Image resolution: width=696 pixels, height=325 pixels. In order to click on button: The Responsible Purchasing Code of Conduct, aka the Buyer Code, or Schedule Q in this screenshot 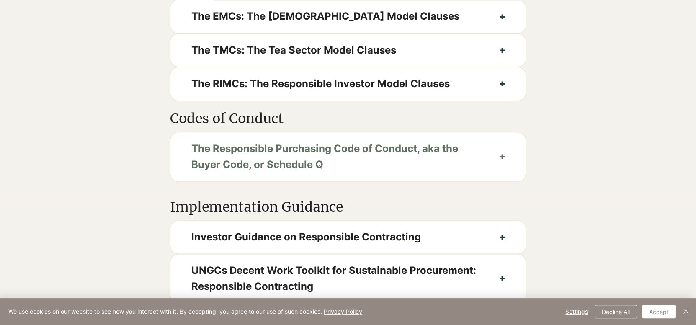, I will do `click(348, 157)`.